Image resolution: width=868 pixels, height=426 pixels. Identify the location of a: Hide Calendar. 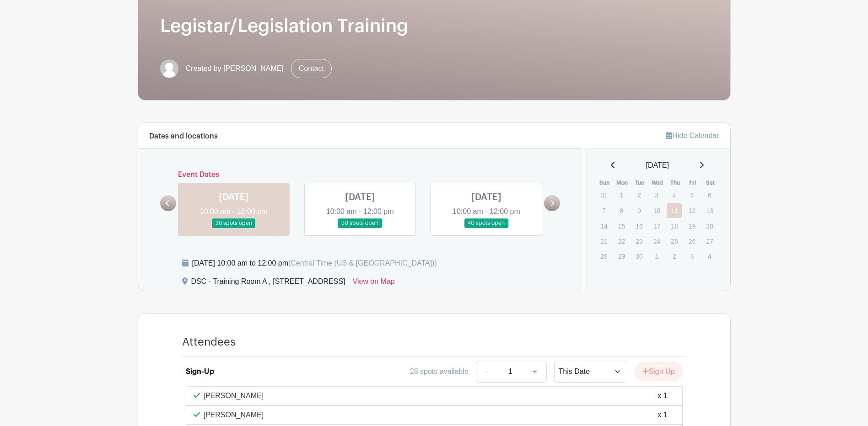
(692, 135).